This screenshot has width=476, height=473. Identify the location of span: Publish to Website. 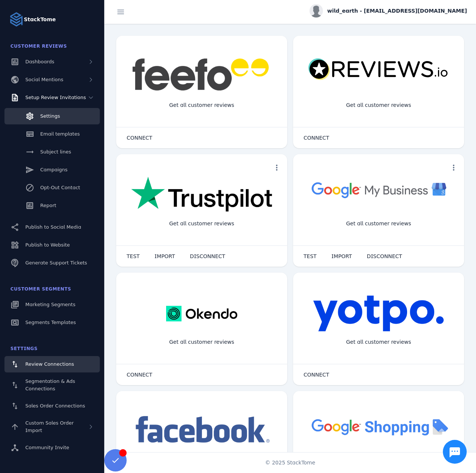
(47, 245).